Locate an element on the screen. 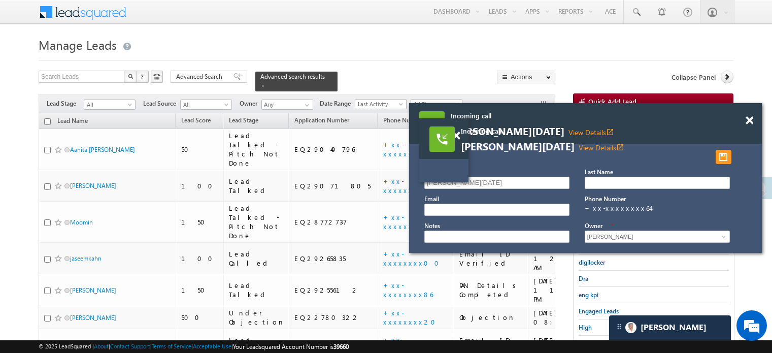 This screenshot has width=772, height=353. span: Phone Number is located at coordinates (403, 120).